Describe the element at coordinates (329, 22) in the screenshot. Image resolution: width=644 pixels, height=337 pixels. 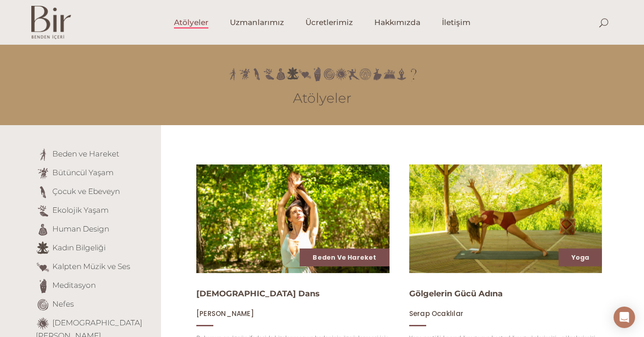
I see `span: Ücretlerimiz` at that location.